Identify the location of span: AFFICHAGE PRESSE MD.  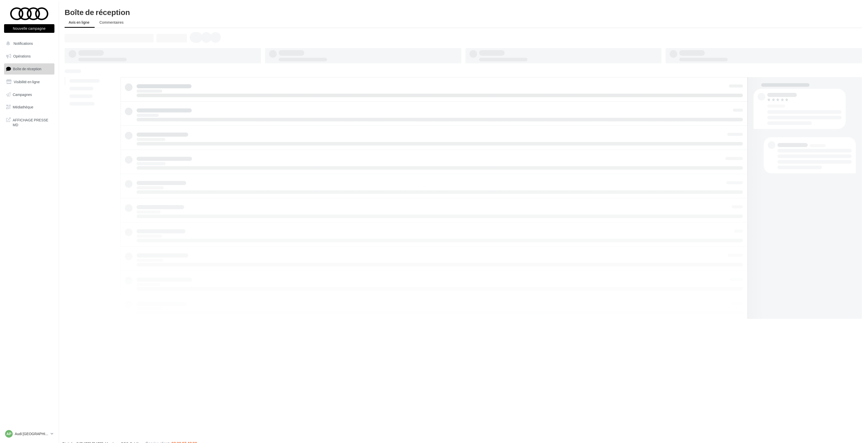
(32, 122).